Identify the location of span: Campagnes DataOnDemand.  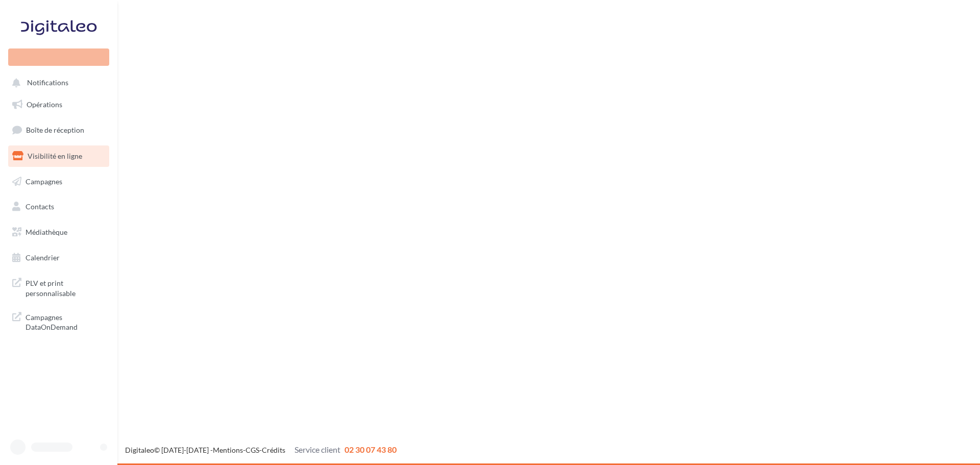
(65, 321).